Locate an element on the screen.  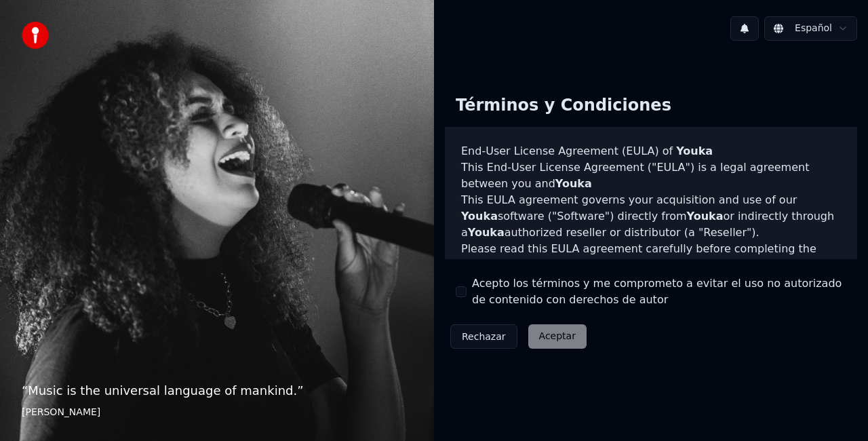
h3: End-User License Agreement (EULA) of is located at coordinates (651, 152).